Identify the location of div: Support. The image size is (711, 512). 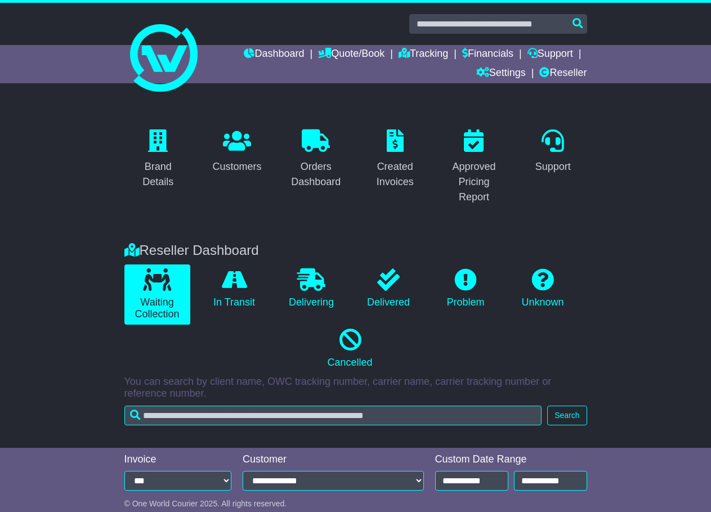
(553, 167).